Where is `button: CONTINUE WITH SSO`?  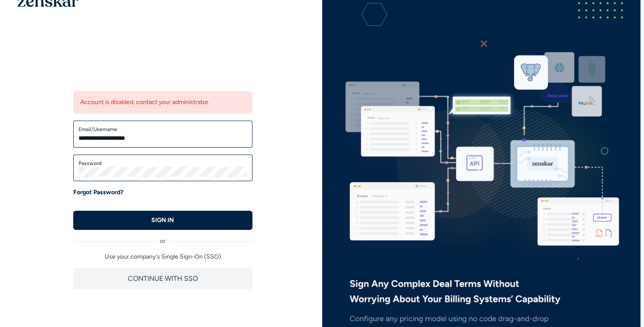 button: CONTINUE WITH SSO is located at coordinates (163, 279).